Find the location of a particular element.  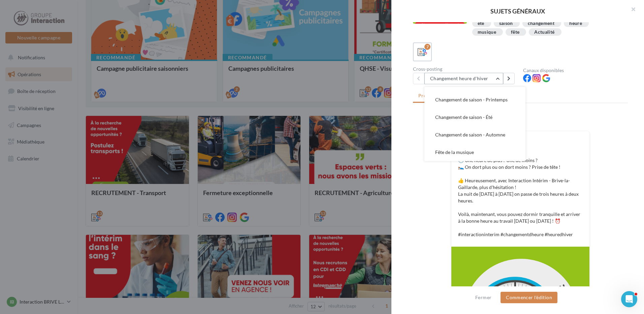

div: saison is located at coordinates (506, 23).